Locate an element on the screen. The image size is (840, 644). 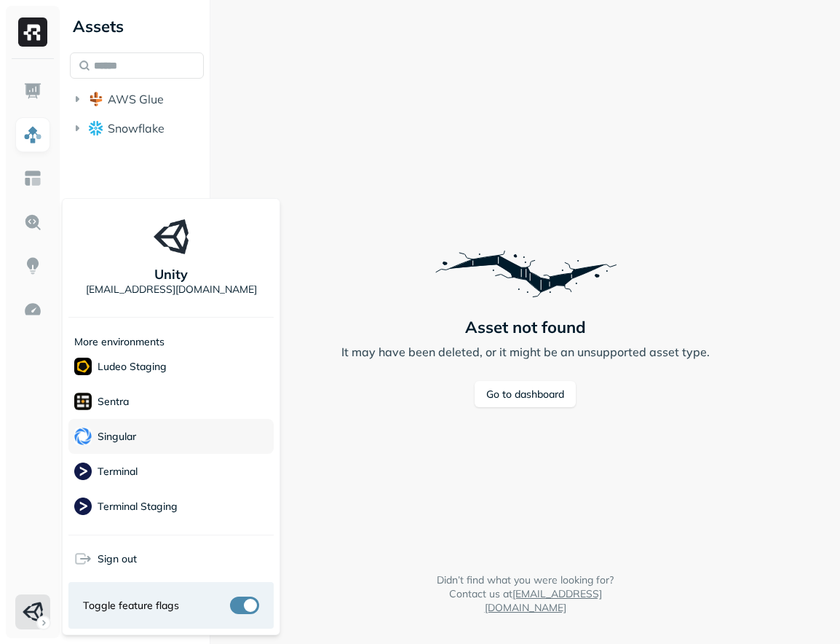
p: Unity is located at coordinates (171, 274).